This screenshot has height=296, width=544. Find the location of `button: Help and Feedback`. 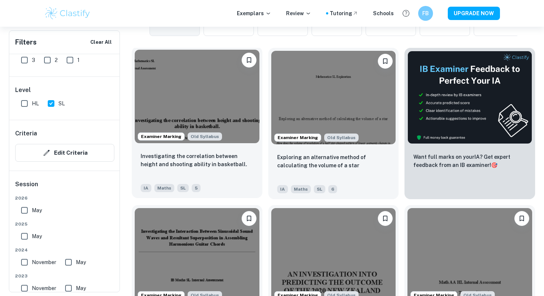

button: Help and Feedback is located at coordinates (406, 13).